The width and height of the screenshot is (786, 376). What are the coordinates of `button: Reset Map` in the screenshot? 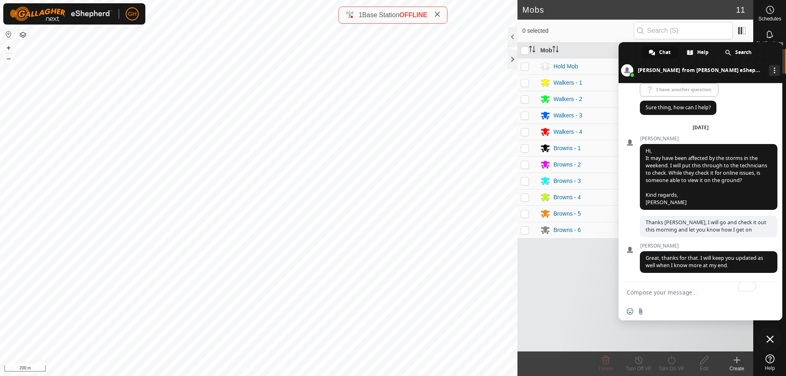 It's located at (9, 34).